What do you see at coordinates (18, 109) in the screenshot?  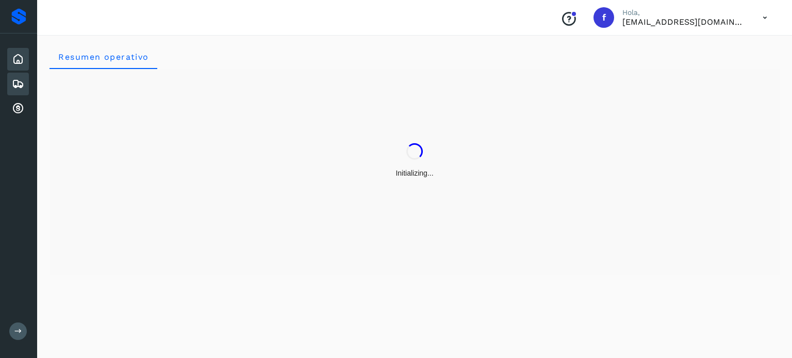 I see `div: Cuentas por cobrar` at bounding box center [18, 109].